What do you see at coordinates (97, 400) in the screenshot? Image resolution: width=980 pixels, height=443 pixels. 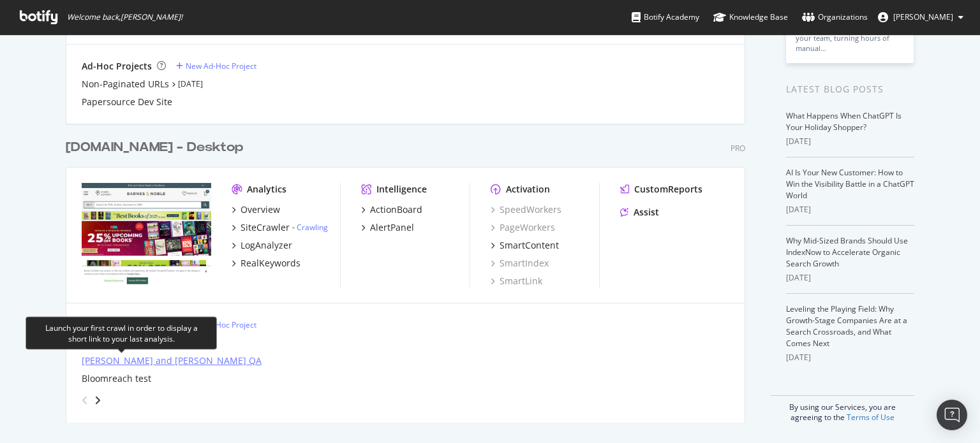 I see `div: angle-right` at bounding box center [97, 400].